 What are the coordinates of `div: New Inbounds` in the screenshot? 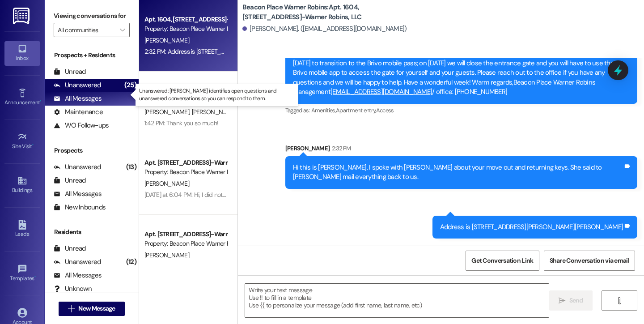 It's located at (80, 207).